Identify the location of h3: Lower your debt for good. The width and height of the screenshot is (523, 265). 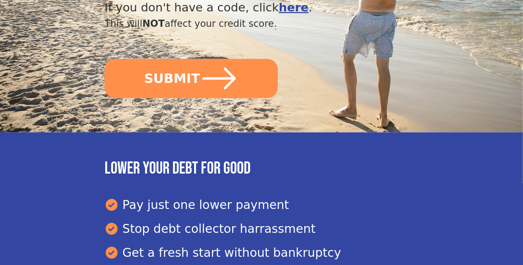
(261, 168).